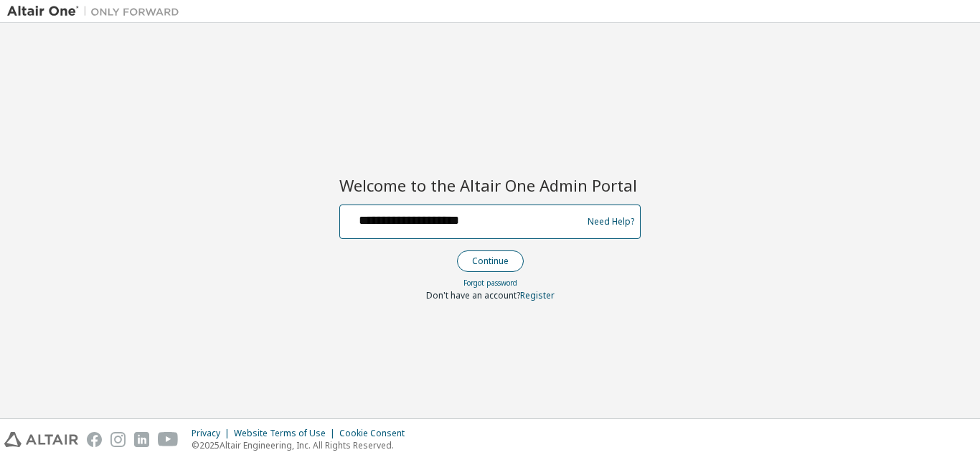  I want to click on img: youtube.svg, so click(168, 439).